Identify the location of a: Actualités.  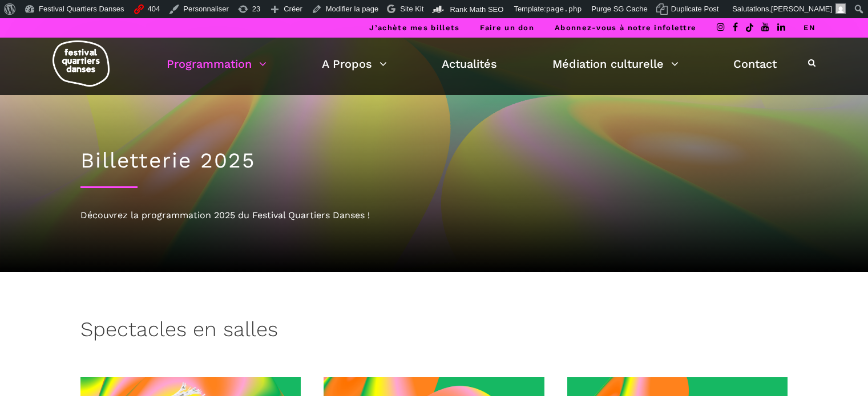
(469, 64).